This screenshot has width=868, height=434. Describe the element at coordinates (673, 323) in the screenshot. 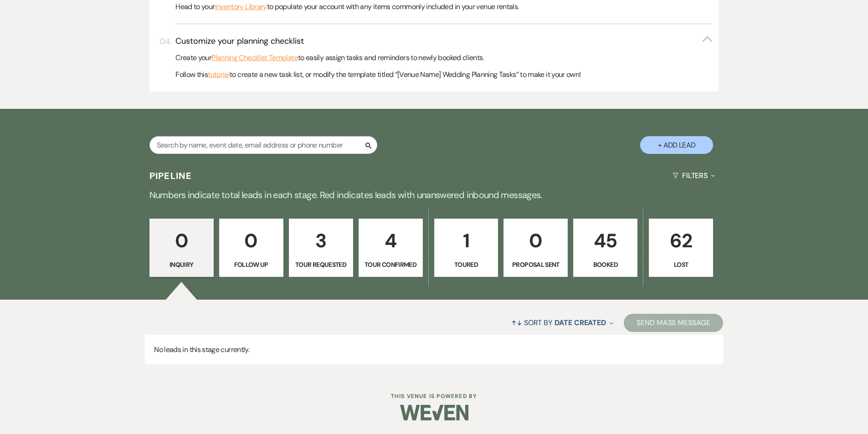

I see `button: Send Mass Message` at that location.